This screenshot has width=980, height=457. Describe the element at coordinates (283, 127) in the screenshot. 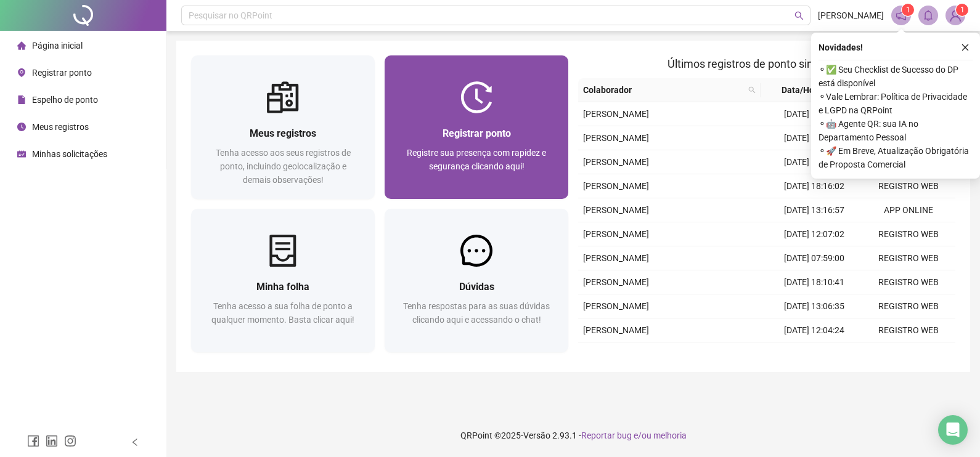

I see `a: Meus registrosTenha acesso aos seus registros de ponto, incluindo geolocalização e demais observa...` at that location.